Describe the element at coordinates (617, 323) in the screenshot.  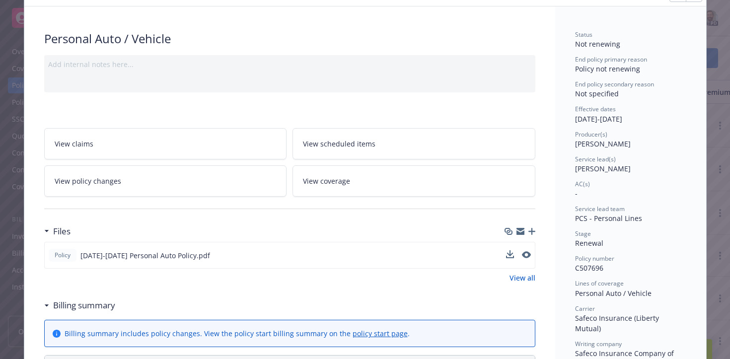
I see `span: Safeco Insurance (Liberty Mutual)` at that location.